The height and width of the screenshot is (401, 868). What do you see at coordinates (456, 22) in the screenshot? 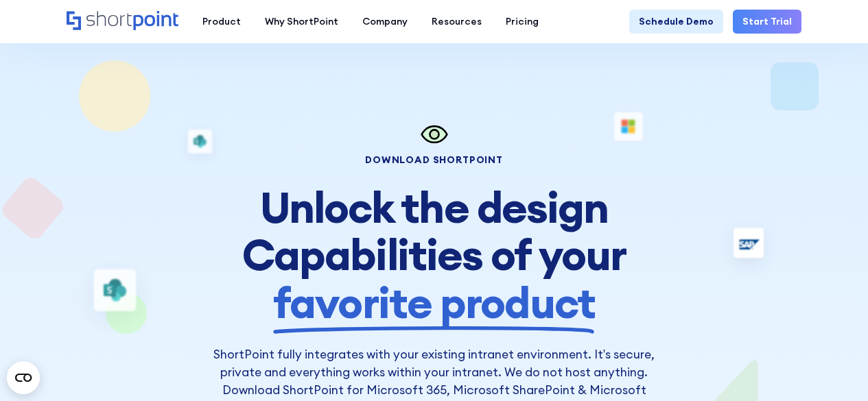
I see `div: Resources` at bounding box center [456, 22].